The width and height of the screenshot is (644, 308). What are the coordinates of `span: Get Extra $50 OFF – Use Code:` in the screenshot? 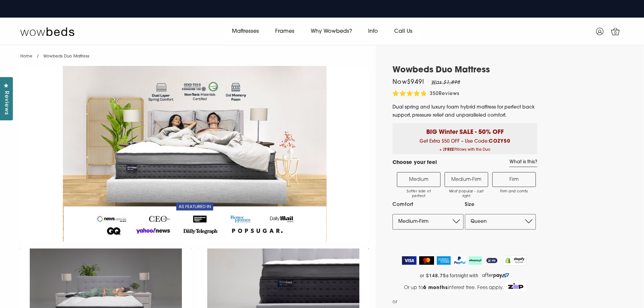 It's located at (465, 146).